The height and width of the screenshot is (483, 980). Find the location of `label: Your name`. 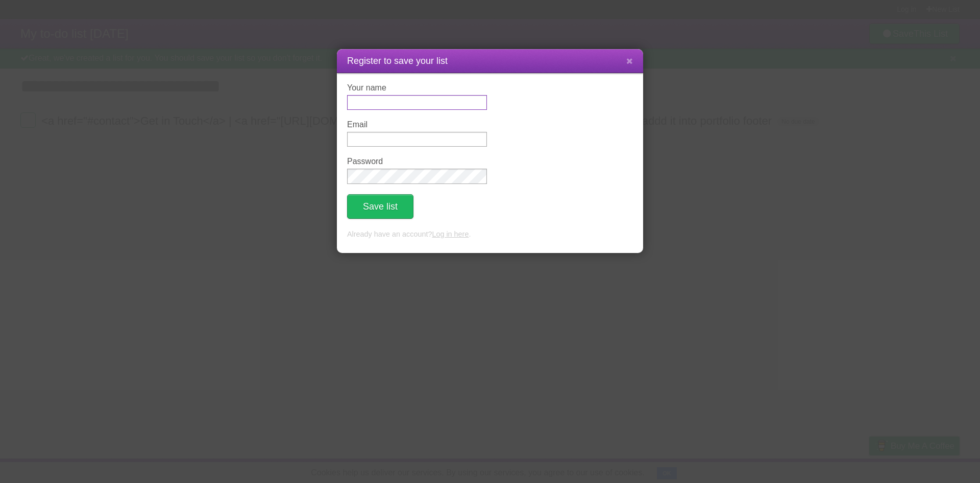

label: Your name is located at coordinates (417, 88).